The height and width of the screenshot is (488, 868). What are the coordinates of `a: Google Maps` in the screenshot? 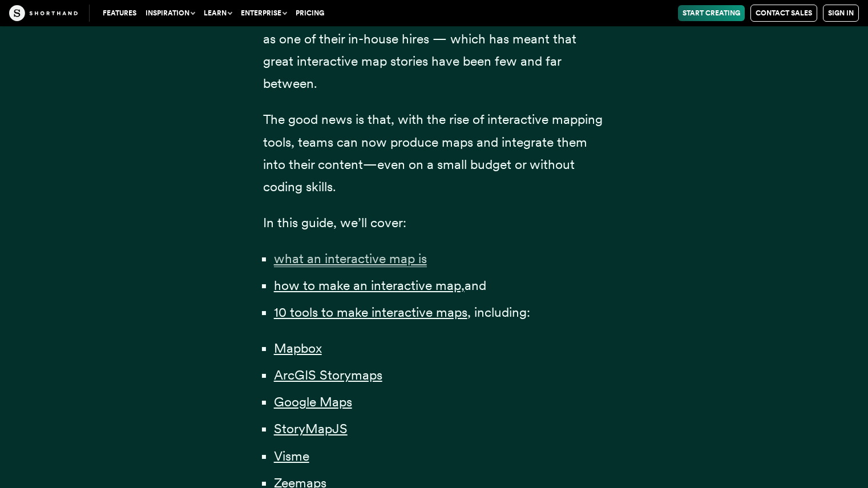 It's located at (313, 402).